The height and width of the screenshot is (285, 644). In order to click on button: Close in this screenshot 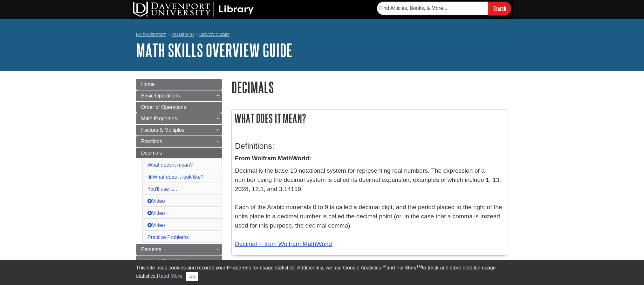, I will do `click(192, 276)`.